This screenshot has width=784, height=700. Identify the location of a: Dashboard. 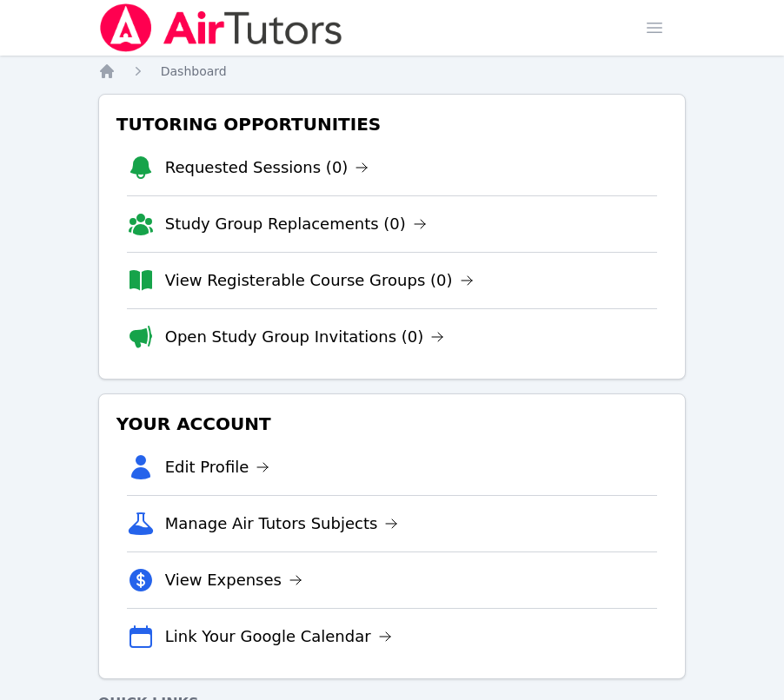
(194, 71).